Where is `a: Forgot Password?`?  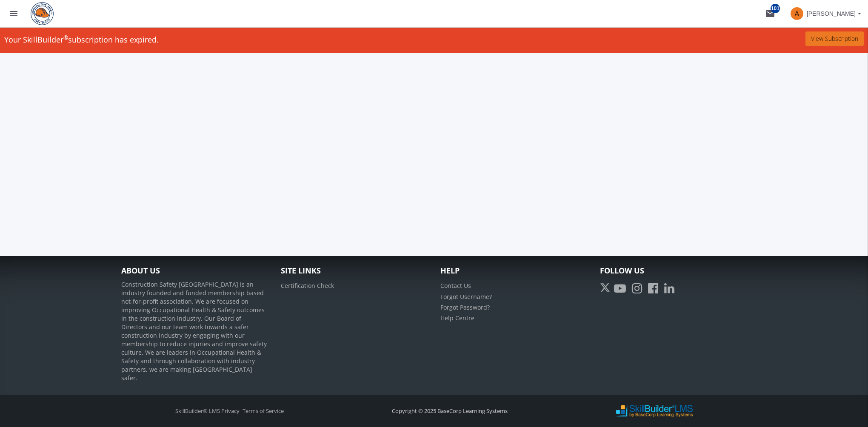
a: Forgot Password? is located at coordinates (465, 307).